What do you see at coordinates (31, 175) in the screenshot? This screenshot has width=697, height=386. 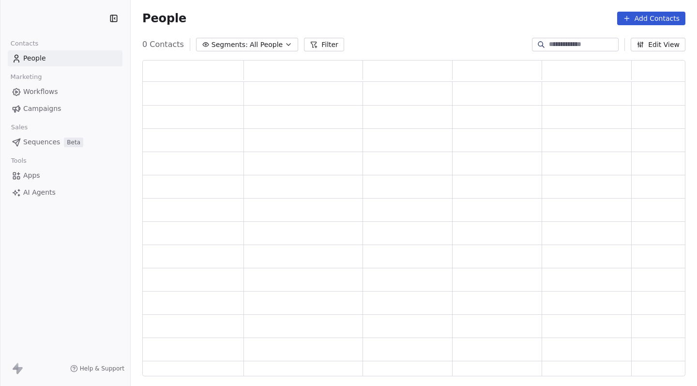 I see `span: Apps` at bounding box center [31, 175].